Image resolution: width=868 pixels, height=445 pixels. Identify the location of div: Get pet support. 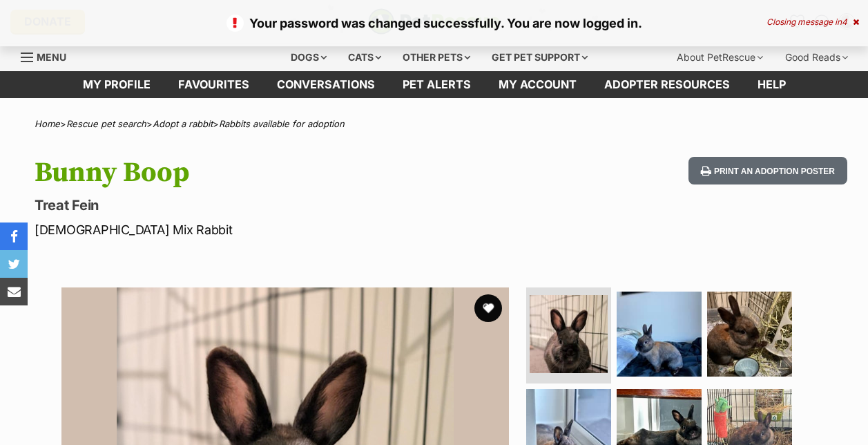
(539, 57).